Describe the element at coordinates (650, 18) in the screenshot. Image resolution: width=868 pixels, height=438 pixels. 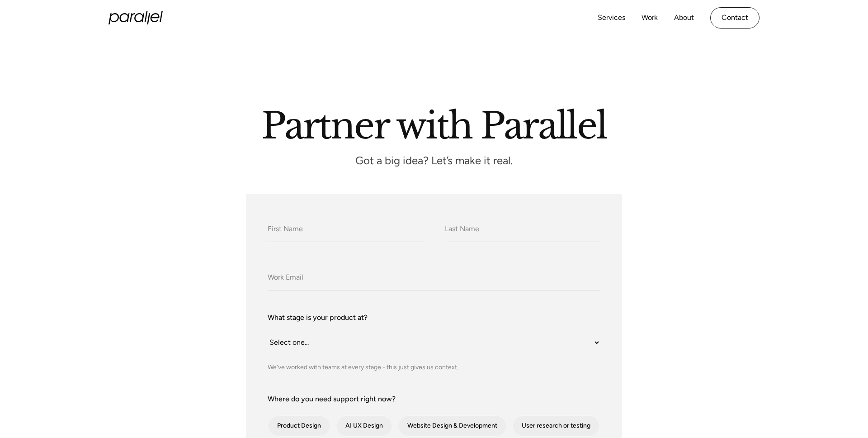
I see `a: Work` at that location.